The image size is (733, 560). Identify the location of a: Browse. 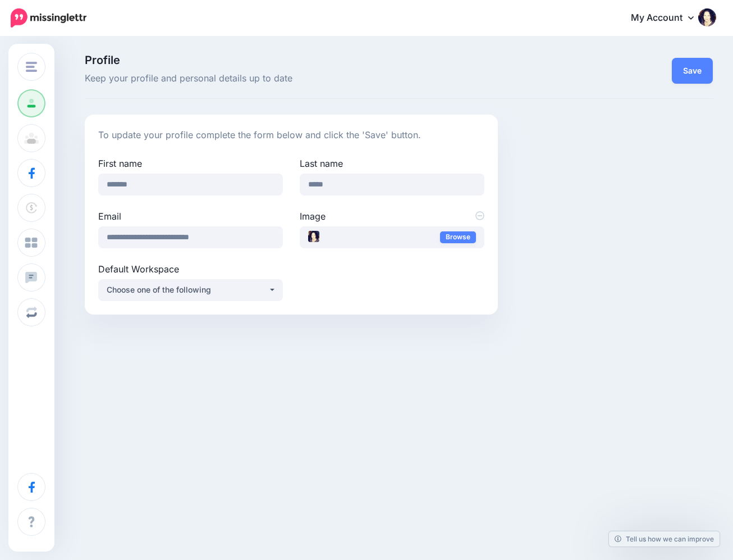
(458, 236).